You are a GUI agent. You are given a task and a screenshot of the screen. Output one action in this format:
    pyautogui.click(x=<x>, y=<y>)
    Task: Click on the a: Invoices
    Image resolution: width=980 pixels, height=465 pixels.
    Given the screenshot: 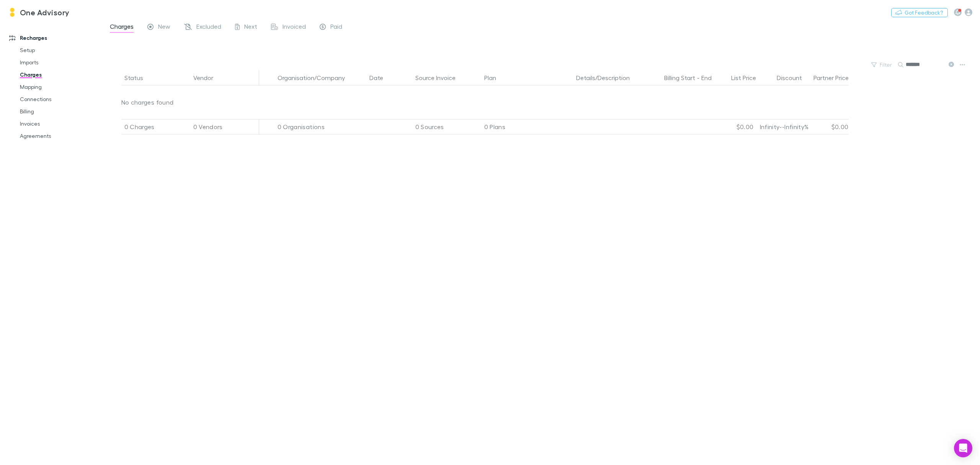 What is the action you would take?
    pyautogui.click(x=61, y=124)
    